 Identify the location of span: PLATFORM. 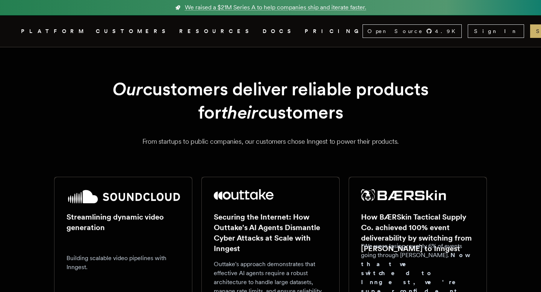
(54, 31).